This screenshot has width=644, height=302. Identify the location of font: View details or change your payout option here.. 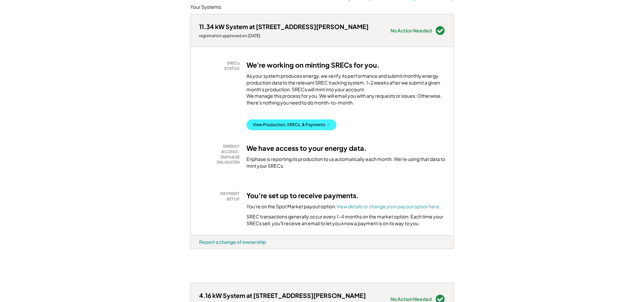
(388, 206).